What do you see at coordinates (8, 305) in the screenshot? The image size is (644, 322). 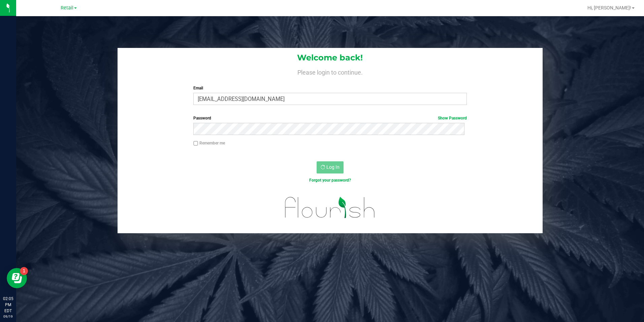 I see `p: 02:05 PM EDT` at bounding box center [8, 305].